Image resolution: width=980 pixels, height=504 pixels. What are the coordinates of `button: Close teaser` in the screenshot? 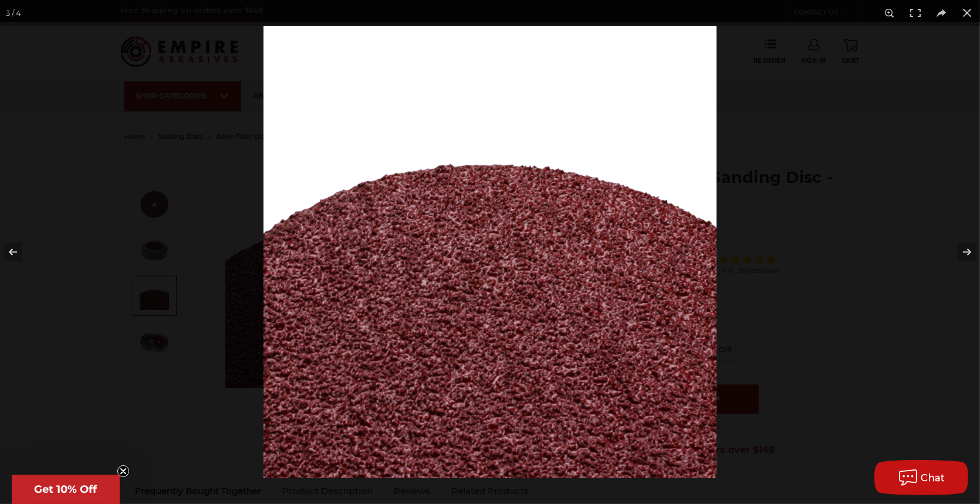 It's located at (124, 471).